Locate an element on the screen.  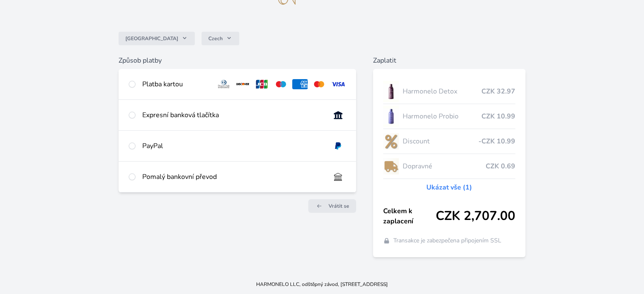
img: CLEAN_PROBIO_se_stinem_x-lo.jpg is located at coordinates (391, 116).